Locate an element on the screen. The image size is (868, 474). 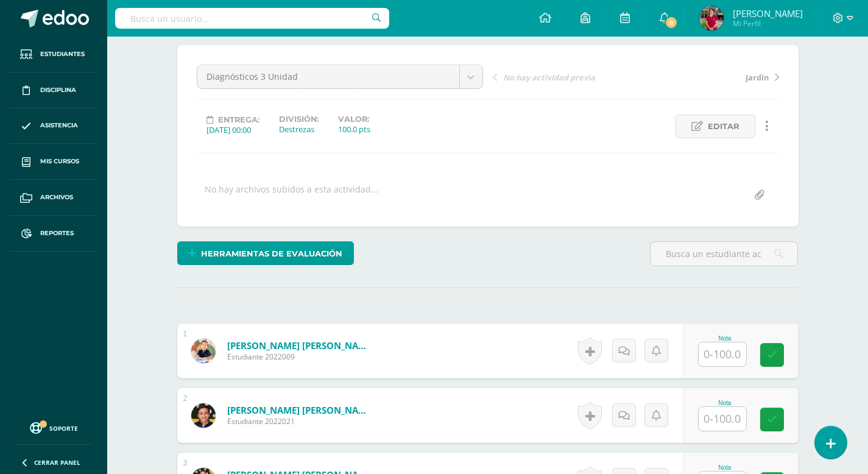
div: 100.0 pts is located at coordinates (354, 129).